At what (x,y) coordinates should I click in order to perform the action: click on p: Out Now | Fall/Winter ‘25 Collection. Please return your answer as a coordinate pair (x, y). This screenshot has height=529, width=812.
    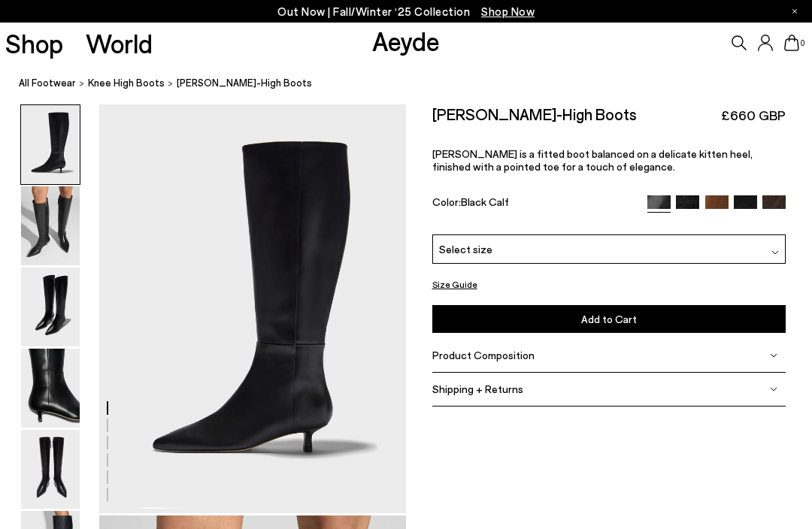
    Looking at the image, I should click on (406, 12).